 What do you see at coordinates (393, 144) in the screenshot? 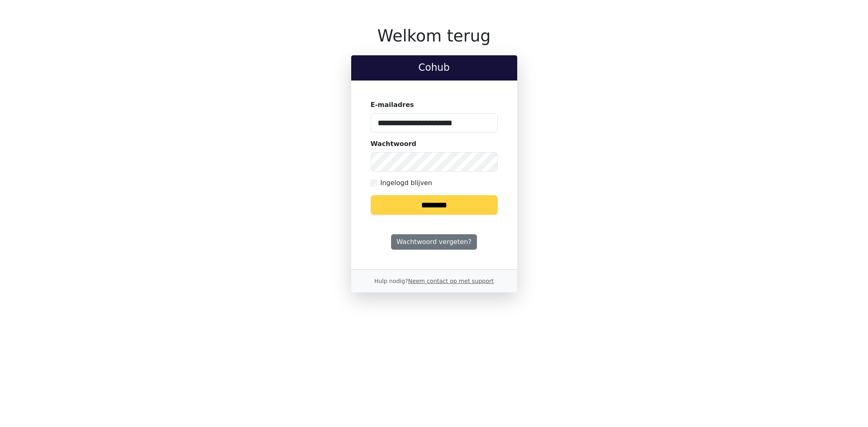
I see `label: Wachtwoord` at bounding box center [393, 144].